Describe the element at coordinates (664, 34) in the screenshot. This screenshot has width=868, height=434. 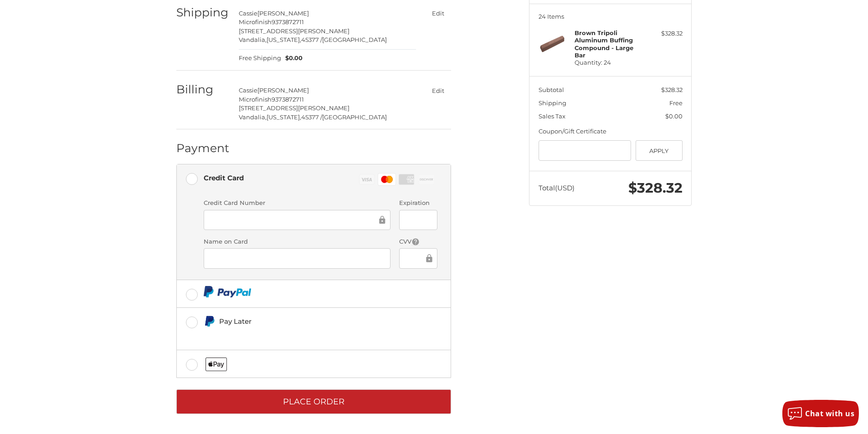
I see `div: $328.32` at that location.